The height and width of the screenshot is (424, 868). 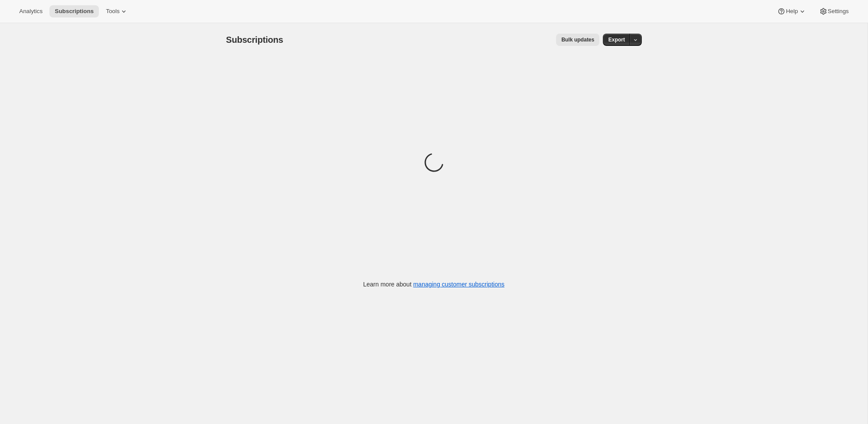 I want to click on button: Settings, so click(x=833, y=12).